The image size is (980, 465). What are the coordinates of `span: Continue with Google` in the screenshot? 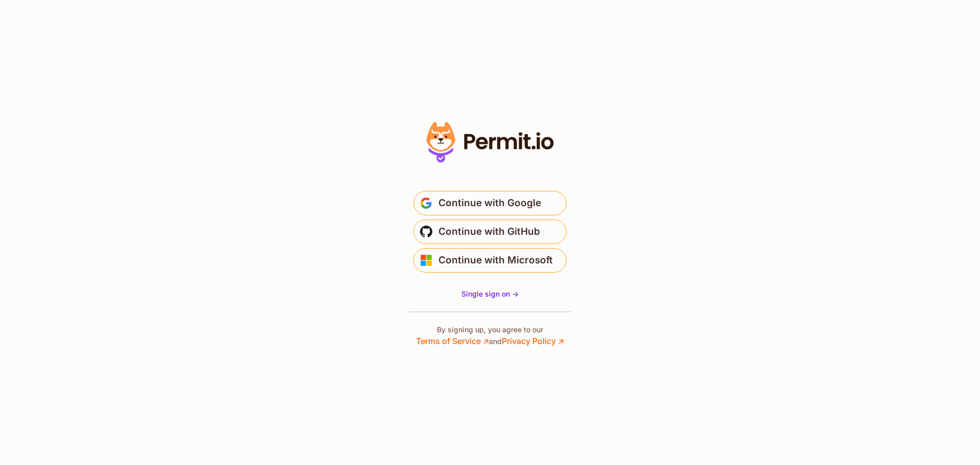 It's located at (489, 203).